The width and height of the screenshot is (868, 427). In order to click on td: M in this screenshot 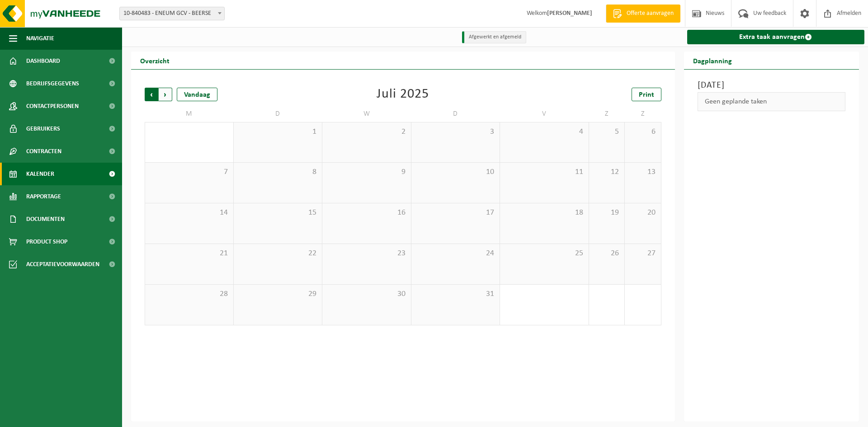, I will do `click(189, 114)`.